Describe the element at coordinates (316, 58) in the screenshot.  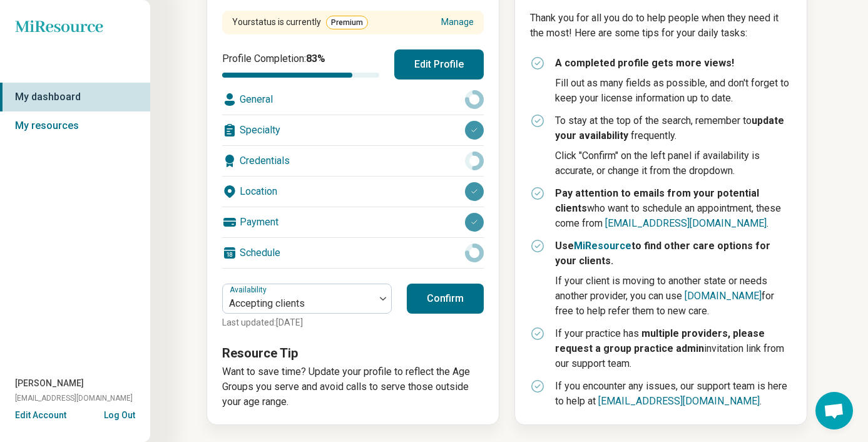
I see `span: 83 %` at that location.